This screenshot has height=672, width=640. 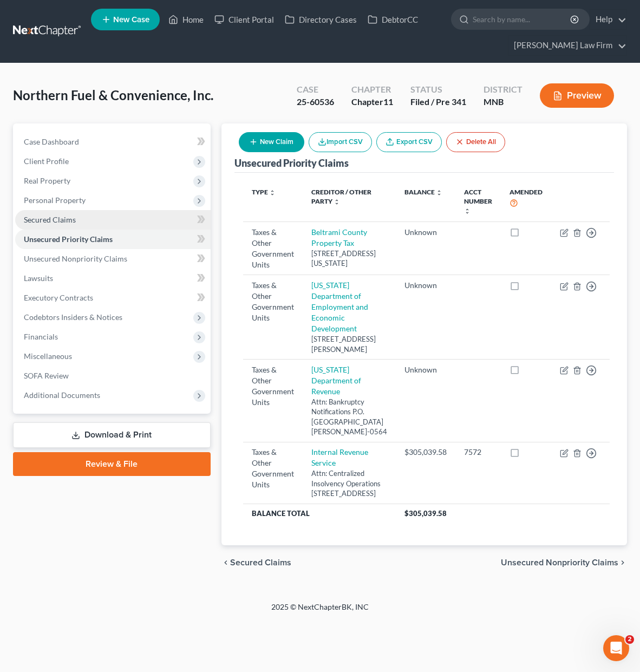 What do you see at coordinates (112, 259) in the screenshot?
I see `a: Unsecured Nonpriority Claims` at bounding box center [112, 259].